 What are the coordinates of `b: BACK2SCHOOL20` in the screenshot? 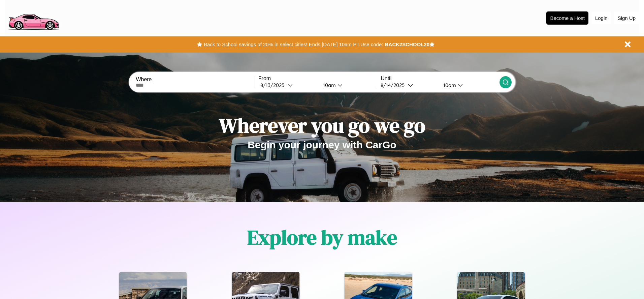 It's located at (407, 44).